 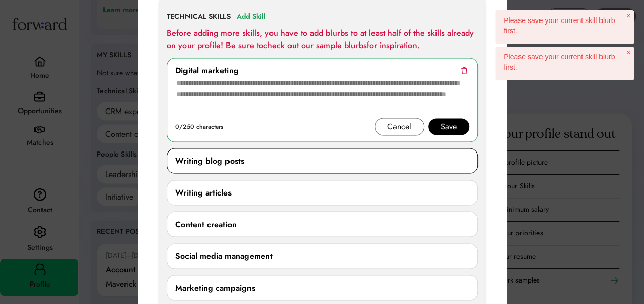 I want to click on div: Add Skill, so click(x=251, y=17).